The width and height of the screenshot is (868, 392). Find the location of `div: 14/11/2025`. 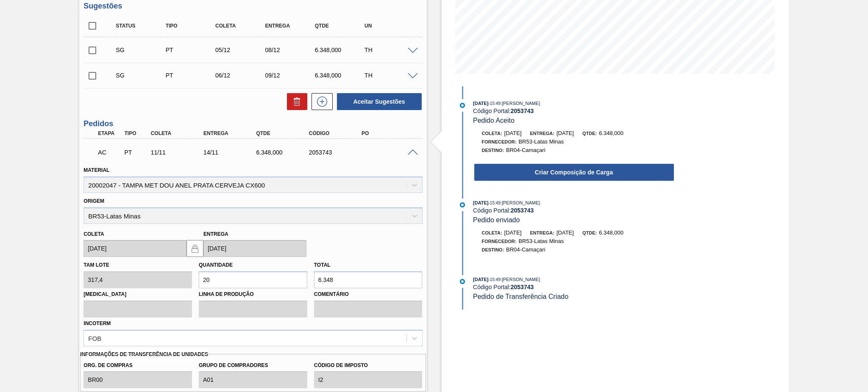

div: 14/11/2025 is located at coordinates (231, 152).